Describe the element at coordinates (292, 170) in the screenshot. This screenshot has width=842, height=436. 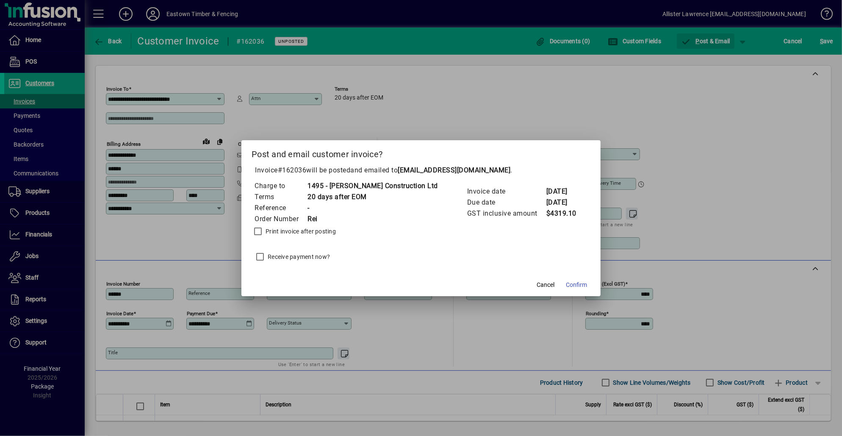
I see `span: #162036` at that location.